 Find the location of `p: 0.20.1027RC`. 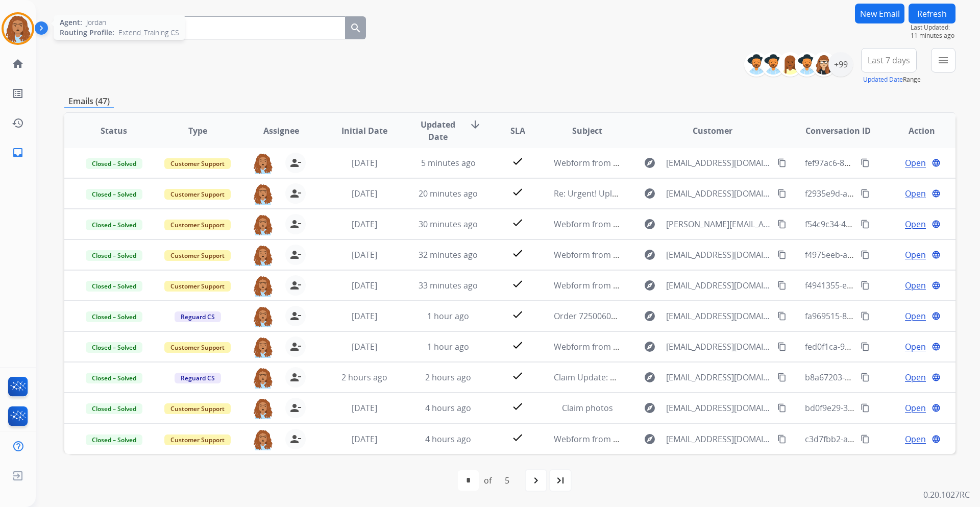

p: 0.20.1027RC is located at coordinates (946, 495).